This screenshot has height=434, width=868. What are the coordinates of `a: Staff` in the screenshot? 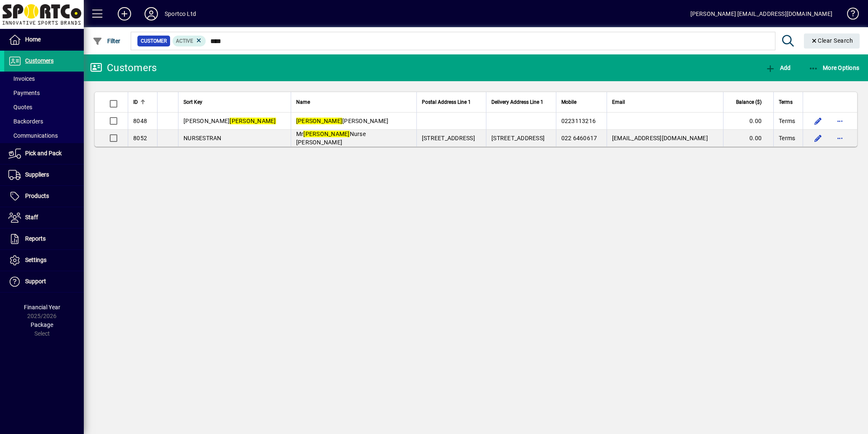 It's located at (44, 217).